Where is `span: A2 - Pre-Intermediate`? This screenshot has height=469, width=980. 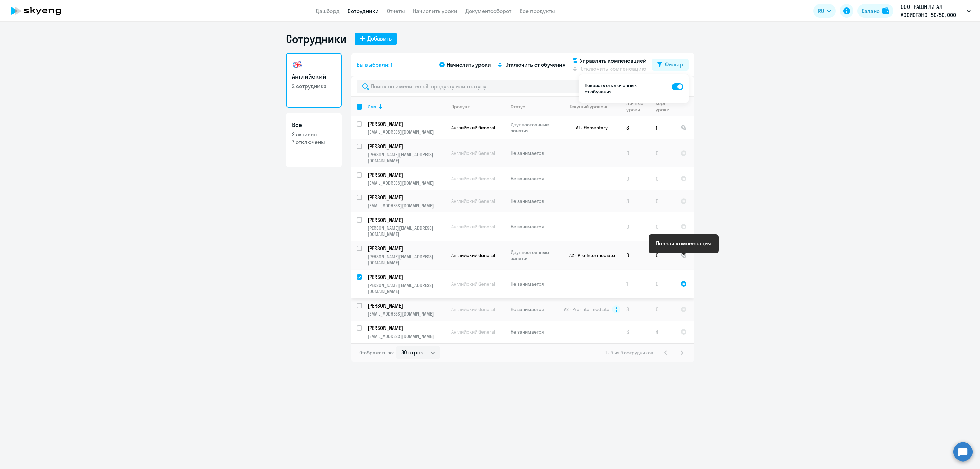 span: A2 - Pre-Intermediate is located at coordinates (586, 310).